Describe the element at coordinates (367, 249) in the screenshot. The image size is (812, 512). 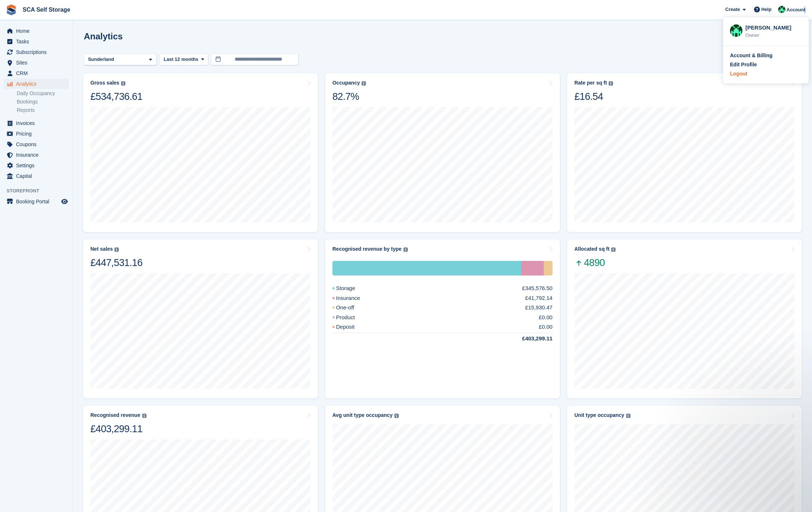
I see `div: Recognised revenue by type` at that location.